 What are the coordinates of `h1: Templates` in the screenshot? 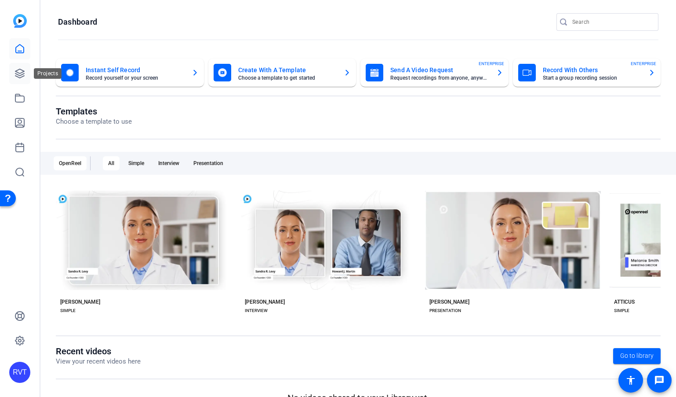 It's located at (94, 111).